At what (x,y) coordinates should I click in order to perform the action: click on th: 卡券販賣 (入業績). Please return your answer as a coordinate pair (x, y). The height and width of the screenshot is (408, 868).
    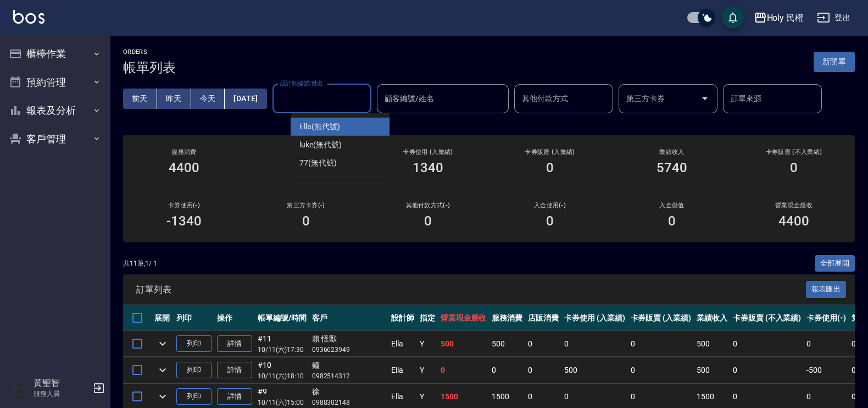
    Looking at the image, I should click on (661, 318).